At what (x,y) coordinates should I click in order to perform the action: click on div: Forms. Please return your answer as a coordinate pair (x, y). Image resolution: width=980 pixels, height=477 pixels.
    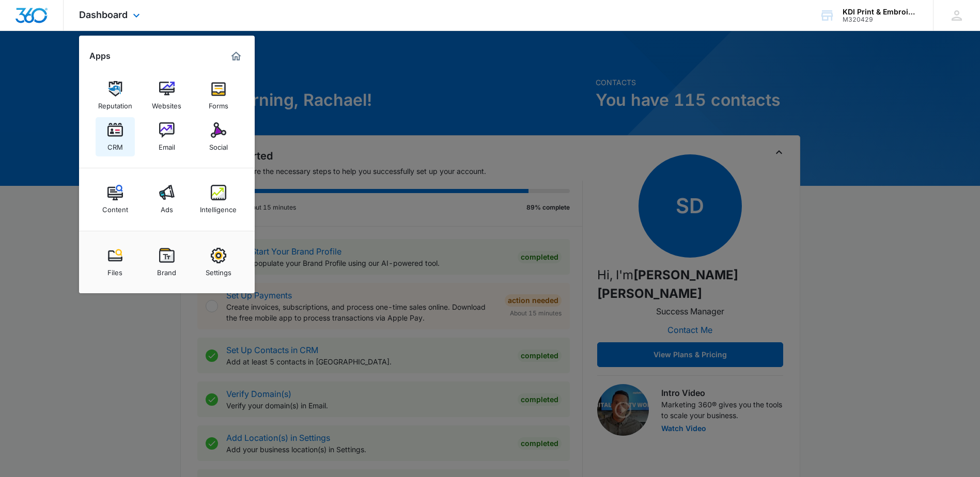
    Looking at the image, I should click on (219, 103).